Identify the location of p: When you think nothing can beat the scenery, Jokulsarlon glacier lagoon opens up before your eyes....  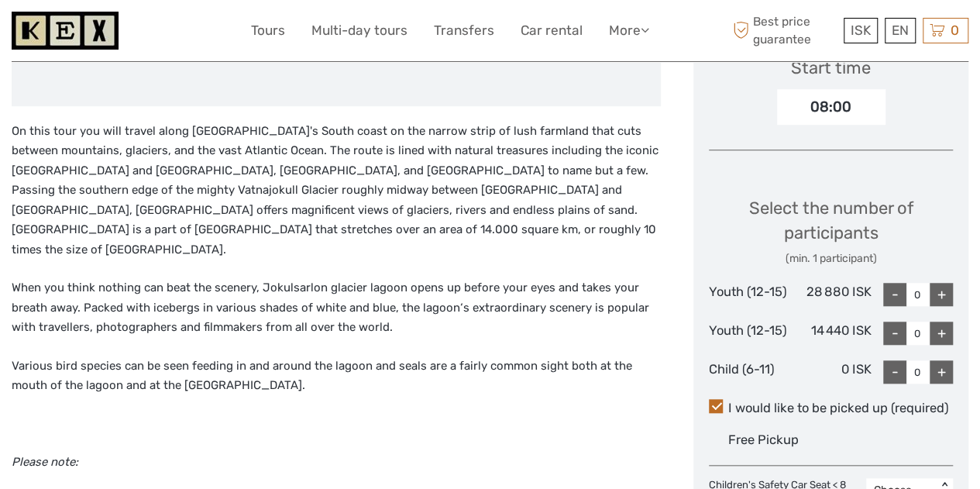
(336, 307).